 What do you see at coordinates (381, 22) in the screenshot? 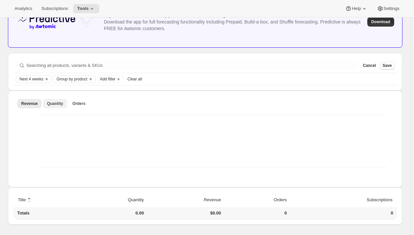
I see `button: Download` at bounding box center [381, 22].